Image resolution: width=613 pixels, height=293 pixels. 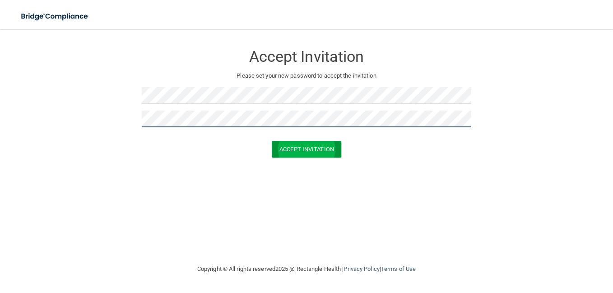 I want to click on h3: Accept Invitation, so click(x=306, y=56).